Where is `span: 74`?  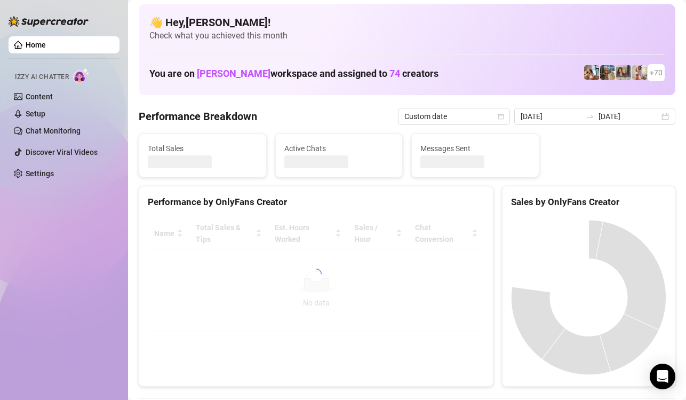 span: 74 is located at coordinates (395, 73).